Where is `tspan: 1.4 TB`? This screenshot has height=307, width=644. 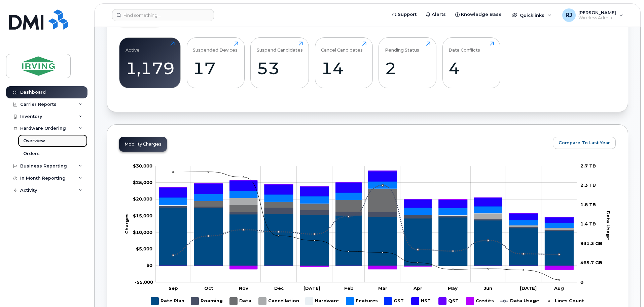 tspan: 1.4 TB is located at coordinates (588, 224).